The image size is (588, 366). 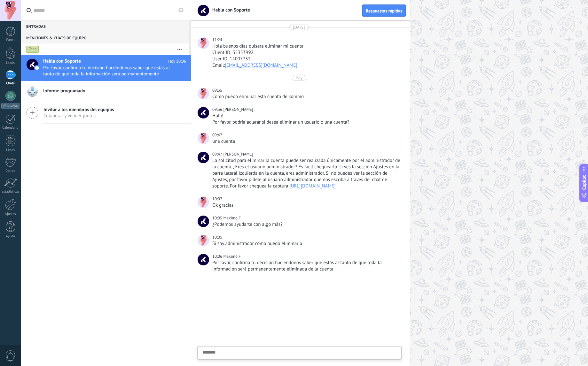 I want to click on div: Listas, so click(x=10, y=150).